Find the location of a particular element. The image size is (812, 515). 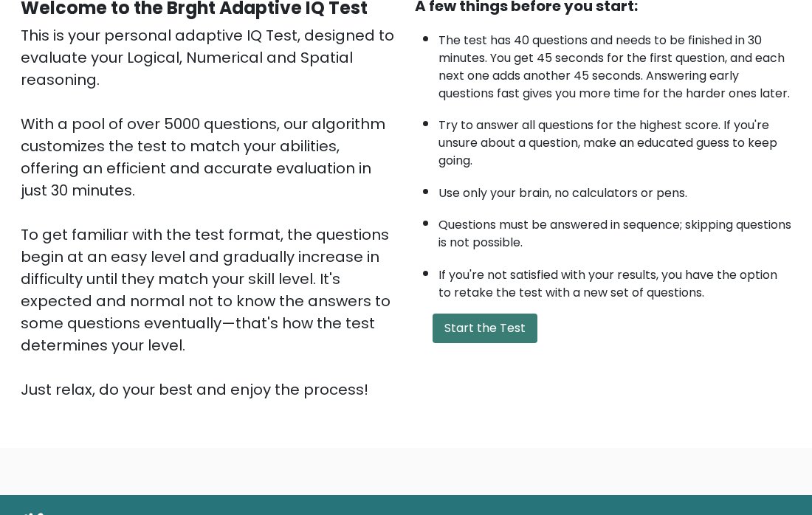

li: The test has 40 questions and needs to be finished in 30 minutes. You get 45 seconds for the firs... is located at coordinates (614, 63).